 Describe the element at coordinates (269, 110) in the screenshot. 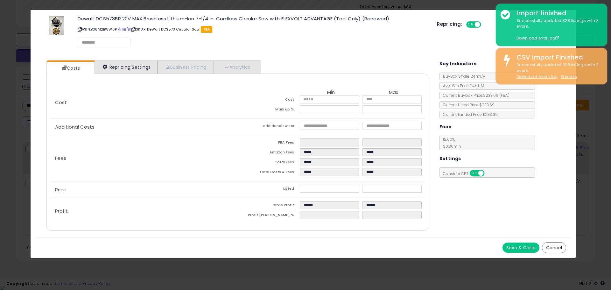

I see `td: Mark up %` at that location.